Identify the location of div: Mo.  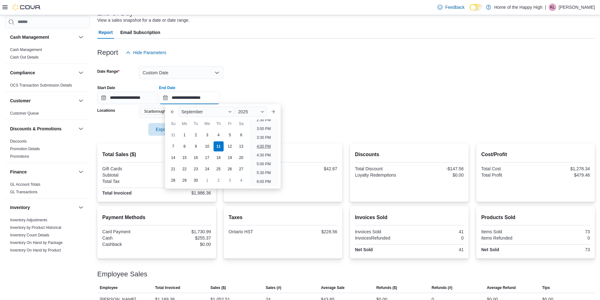
(185, 124).